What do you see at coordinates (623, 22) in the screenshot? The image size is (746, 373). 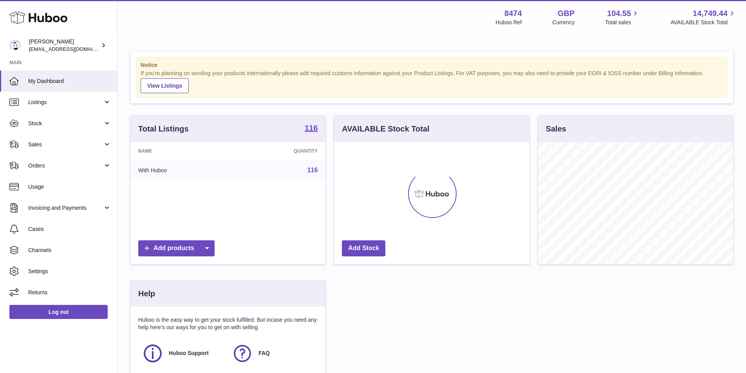 I see `span: Total sales` at bounding box center [623, 22].